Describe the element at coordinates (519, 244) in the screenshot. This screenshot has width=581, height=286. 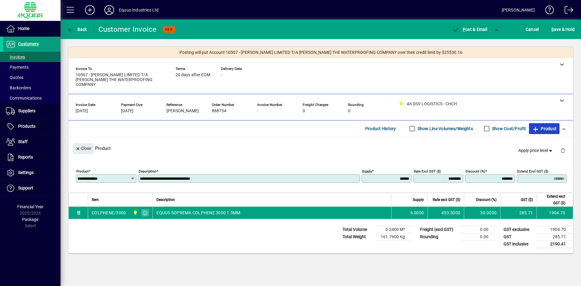
I see `td: GST inclusive` at that location.